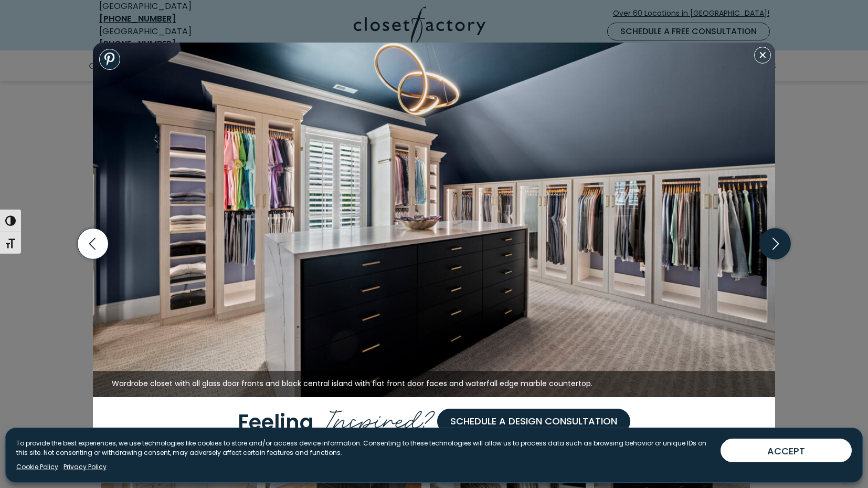 This screenshot has width=868, height=488. Describe the element at coordinates (534, 421) in the screenshot. I see `a: Schedule a Design Consultation` at that location.